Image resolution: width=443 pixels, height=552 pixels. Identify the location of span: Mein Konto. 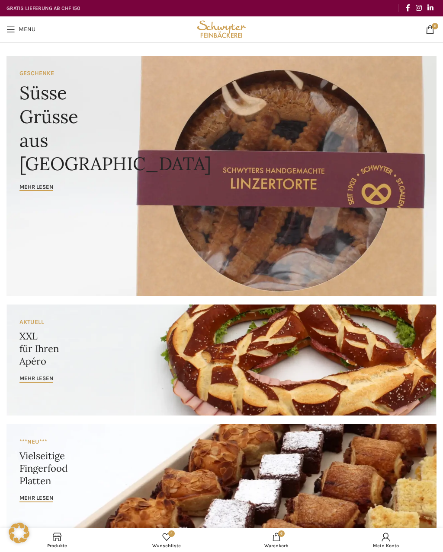
(386, 546).